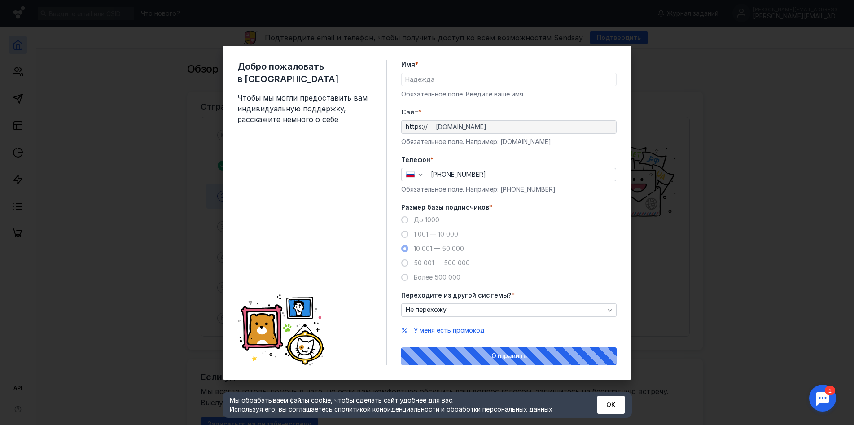 The image size is (854, 425). Describe the element at coordinates (449, 330) in the screenshot. I see `button: У меня есть промокод` at that location.